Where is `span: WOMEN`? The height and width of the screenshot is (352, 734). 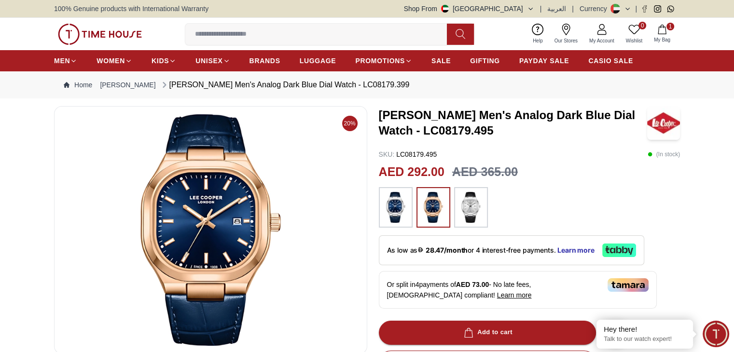
span: WOMEN is located at coordinates (111, 61).